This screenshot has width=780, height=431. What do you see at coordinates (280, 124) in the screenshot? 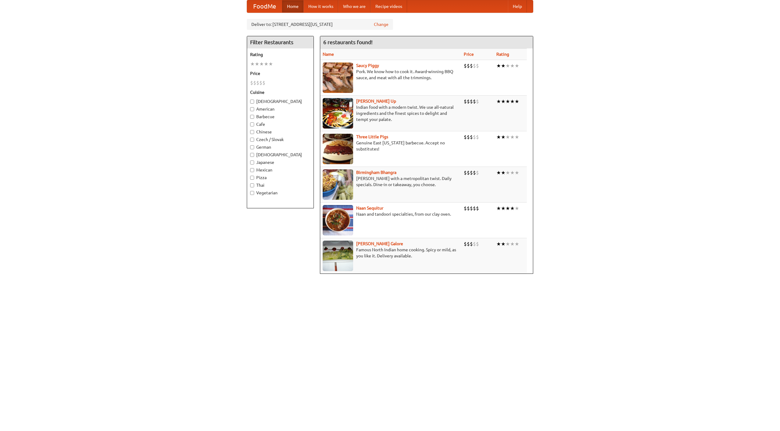
I see `label: Cafe` at bounding box center [280, 124].